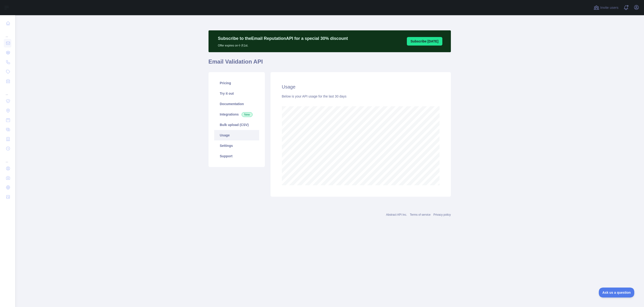 The height and width of the screenshot is (307, 644). I want to click on a: Usage, so click(237, 135).